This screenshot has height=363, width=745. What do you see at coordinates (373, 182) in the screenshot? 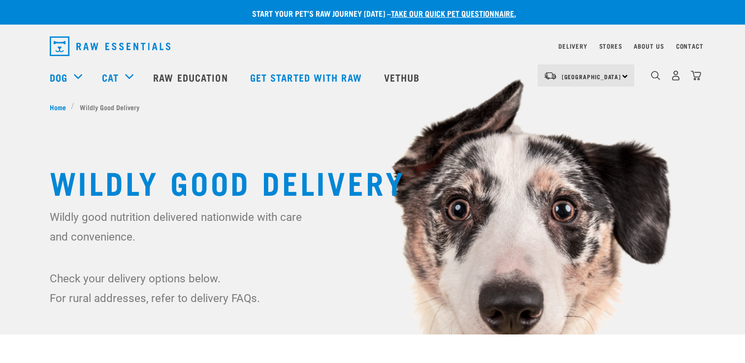
I see `h1: Wildly Good Delivery` at bounding box center [373, 182].